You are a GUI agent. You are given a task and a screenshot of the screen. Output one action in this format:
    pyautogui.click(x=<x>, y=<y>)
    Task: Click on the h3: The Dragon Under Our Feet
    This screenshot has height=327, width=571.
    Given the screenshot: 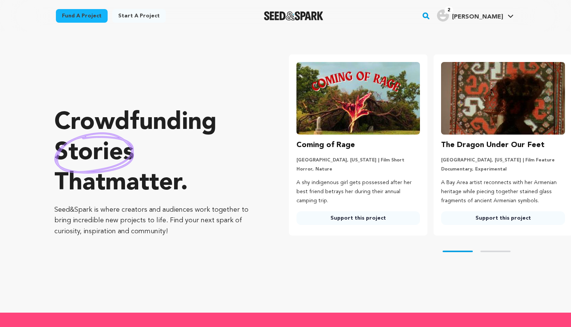 What is the action you would take?
    pyautogui.click(x=493, y=145)
    